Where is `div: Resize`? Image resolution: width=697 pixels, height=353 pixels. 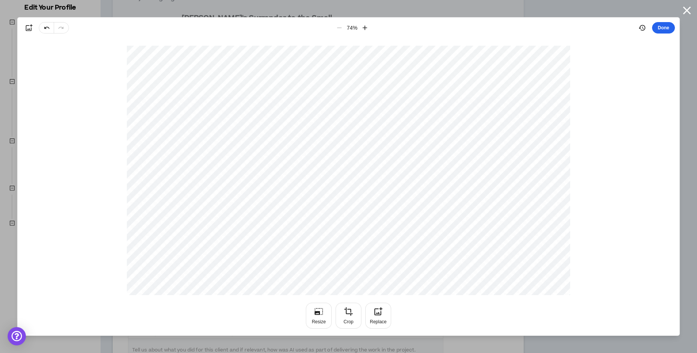
div: Resize is located at coordinates (319, 322).